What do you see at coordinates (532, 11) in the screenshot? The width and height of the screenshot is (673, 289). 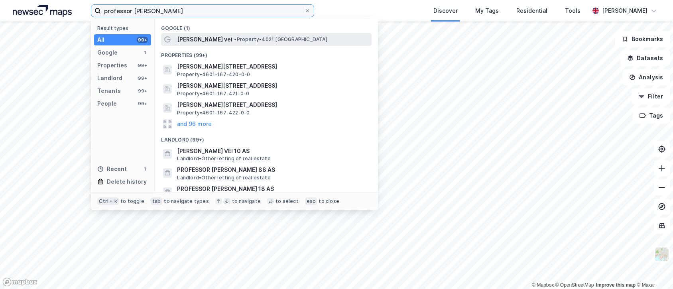 I see `div: Residential` at bounding box center [532, 11].